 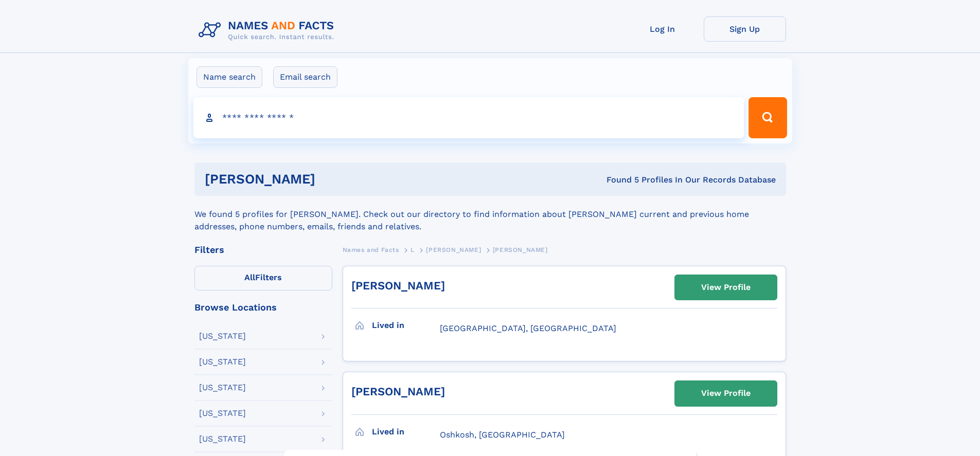 What do you see at coordinates (263, 278) in the screenshot?
I see `label: Filters` at bounding box center [263, 278].